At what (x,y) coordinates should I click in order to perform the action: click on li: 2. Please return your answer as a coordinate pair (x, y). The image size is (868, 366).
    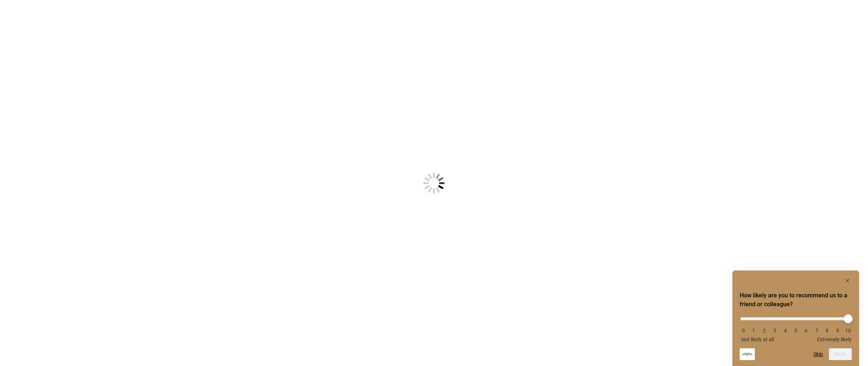
    Looking at the image, I should click on (765, 331).